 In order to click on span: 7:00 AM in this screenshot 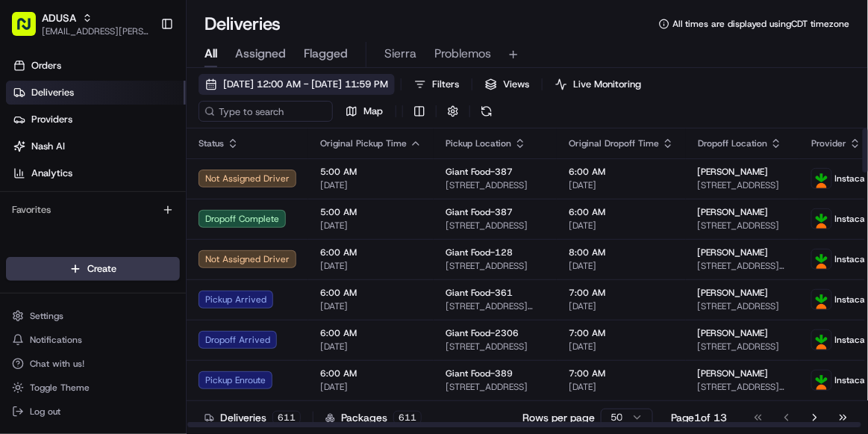, I will do `click(621, 374)`.